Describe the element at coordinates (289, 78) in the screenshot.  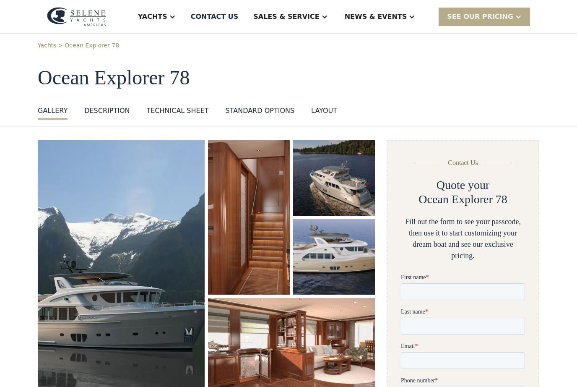
I see `h1: Ocean Explorer 78` at that location.